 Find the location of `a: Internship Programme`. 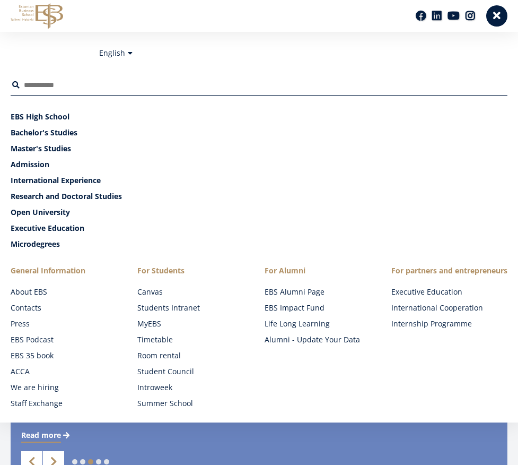

a: Internship Programme is located at coordinates (449, 324).